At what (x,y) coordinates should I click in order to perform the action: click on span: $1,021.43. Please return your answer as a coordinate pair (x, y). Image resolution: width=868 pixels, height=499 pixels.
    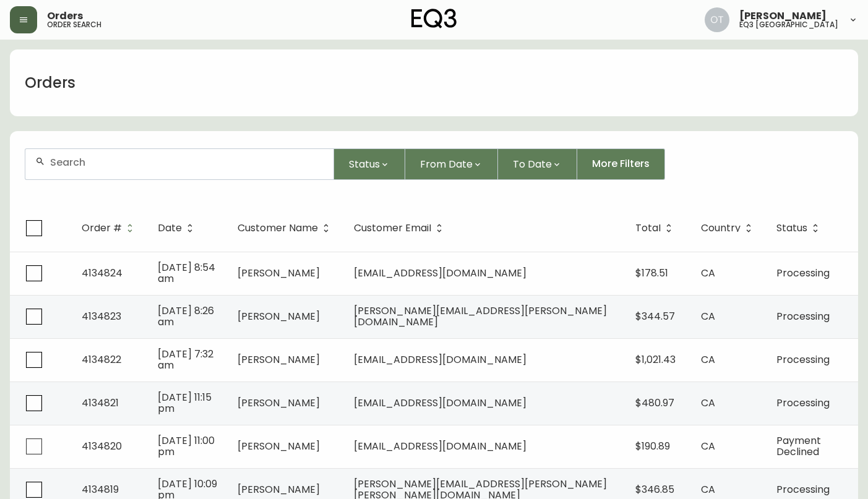
    Looking at the image, I should click on (655, 359).